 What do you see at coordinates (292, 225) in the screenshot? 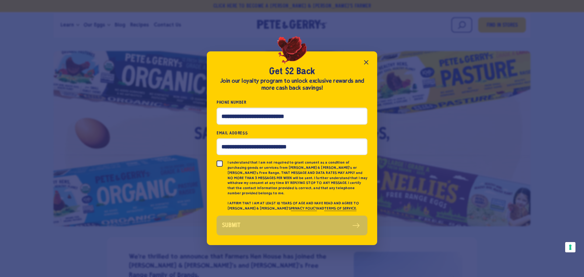
I see `button: Submit` at bounding box center [292, 225].